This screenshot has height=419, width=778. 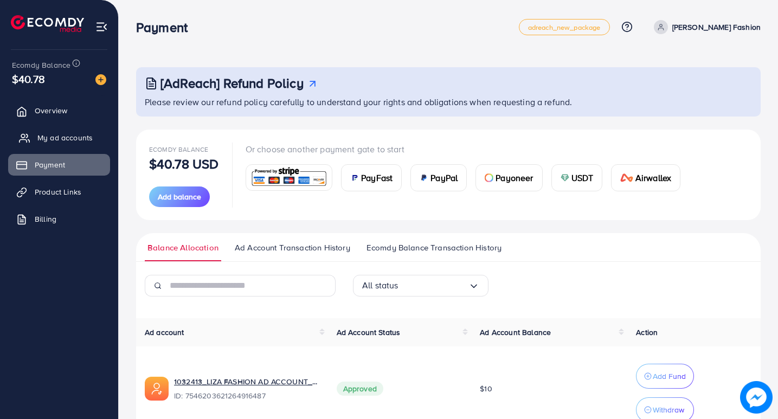 I want to click on span: All status, so click(x=380, y=285).